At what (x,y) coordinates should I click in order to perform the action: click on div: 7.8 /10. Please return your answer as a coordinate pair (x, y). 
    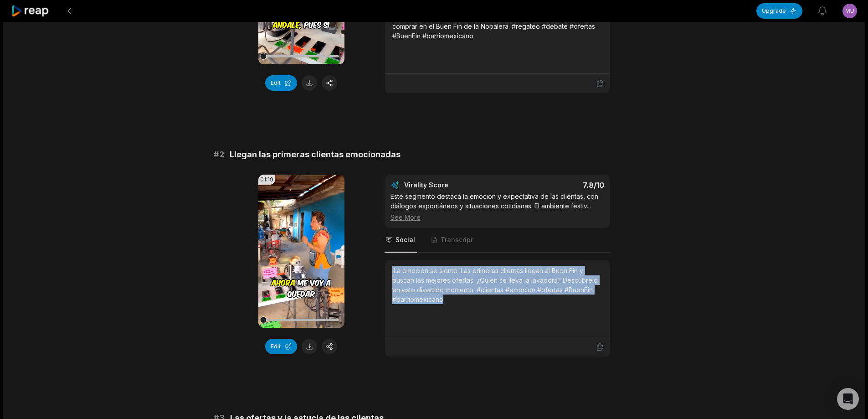
    Looking at the image, I should click on (555, 185).